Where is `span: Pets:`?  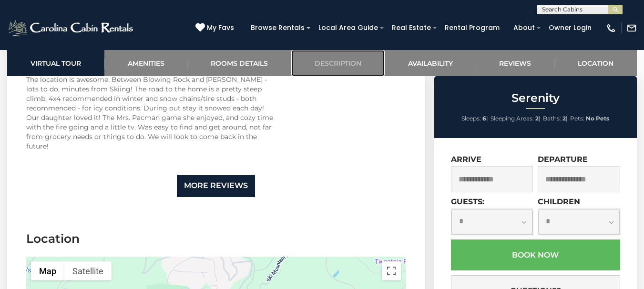
span: Pets: is located at coordinates (577, 118).